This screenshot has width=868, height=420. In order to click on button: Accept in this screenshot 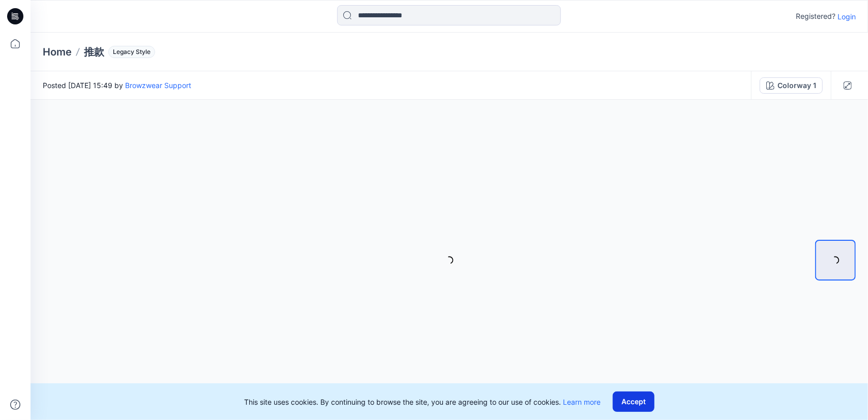, I will do `click(633, 401)`.